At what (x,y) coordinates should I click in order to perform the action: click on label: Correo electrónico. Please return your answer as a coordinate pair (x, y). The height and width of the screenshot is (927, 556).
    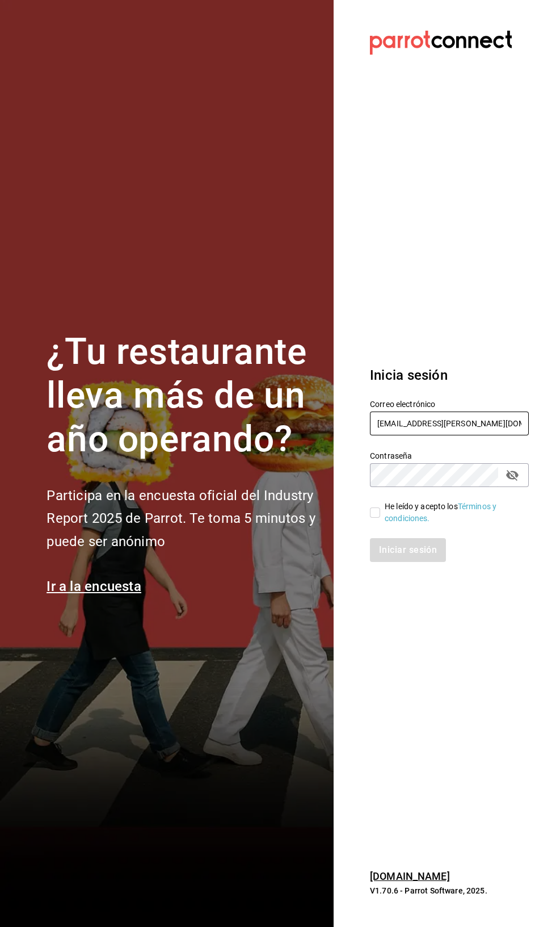
    Looking at the image, I should click on (450, 404).